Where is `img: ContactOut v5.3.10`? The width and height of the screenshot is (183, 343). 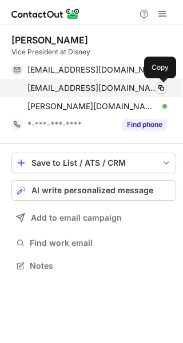 img: ContactOut v5.3.10 is located at coordinates (46, 14).